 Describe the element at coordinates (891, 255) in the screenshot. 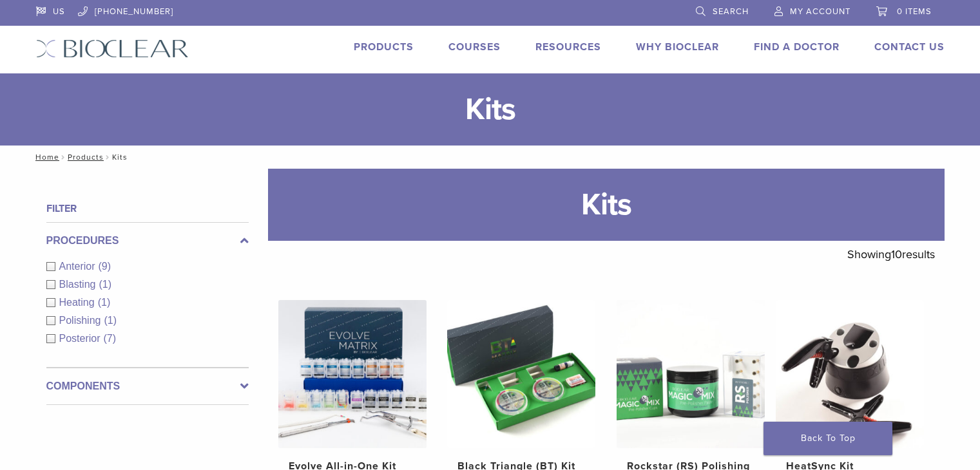

I see `p: Showing results` at that location.